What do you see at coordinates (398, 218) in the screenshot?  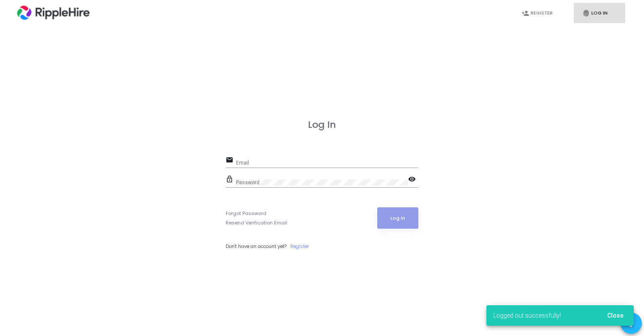 I see `button: Log In` at bounding box center [398, 218].